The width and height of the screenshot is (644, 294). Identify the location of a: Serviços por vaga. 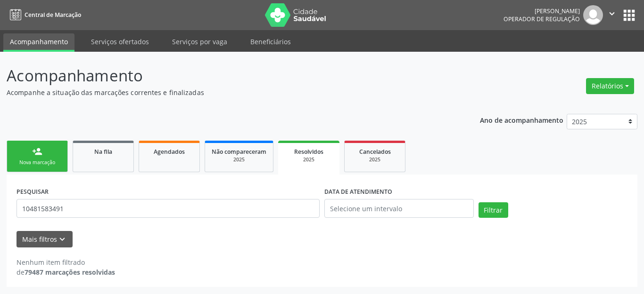
(199, 41).